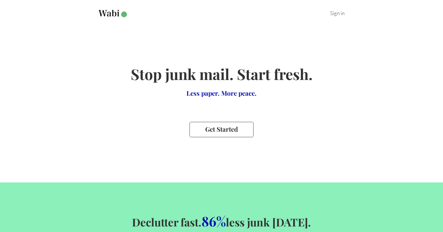 Image resolution: width=443 pixels, height=232 pixels. Describe the element at coordinates (221, 74) in the screenshot. I see `h1: Stop junk mail. Start fresh.` at that location.